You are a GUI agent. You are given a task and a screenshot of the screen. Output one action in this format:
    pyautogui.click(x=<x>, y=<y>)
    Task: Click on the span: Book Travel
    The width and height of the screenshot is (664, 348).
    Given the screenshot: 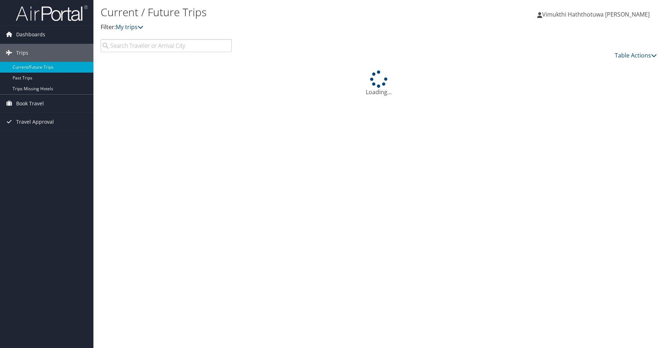 What is the action you would take?
    pyautogui.click(x=30, y=103)
    